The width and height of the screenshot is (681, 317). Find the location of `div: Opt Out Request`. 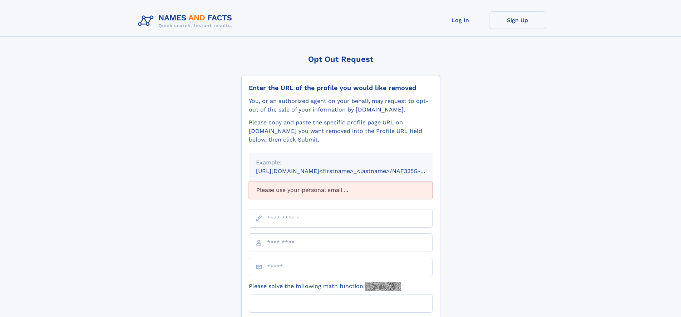

div: Opt Out Request is located at coordinates (341, 59).